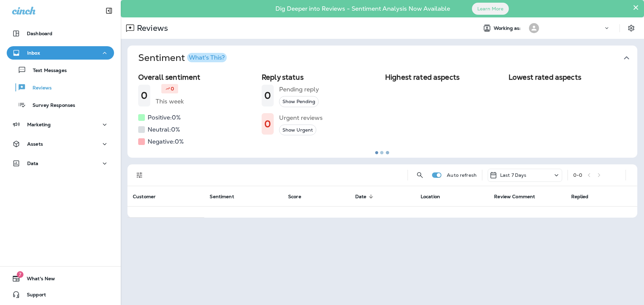 This screenshot has width=644, height=305. What do you see at coordinates (60, 70) in the screenshot?
I see `button: Text Messages` at bounding box center [60, 70].